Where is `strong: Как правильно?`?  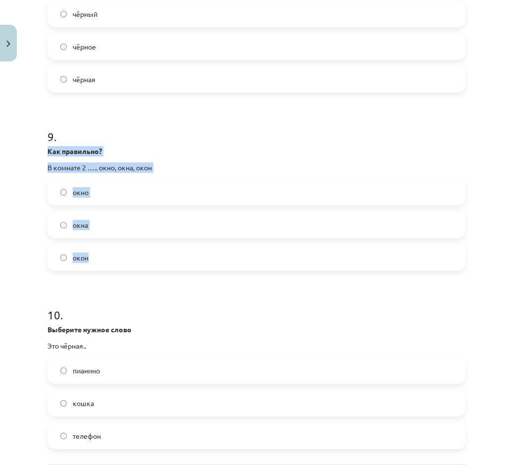 strong: Как правильно? is located at coordinates (75, 151).